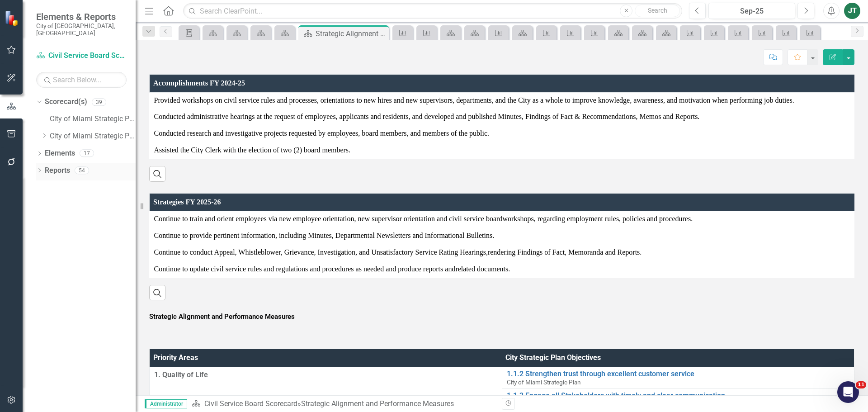 Image resolution: width=868 pixels, height=412 pixels. Describe the element at coordinates (752, 11) in the screenshot. I see `div: Sep-25` at that location.